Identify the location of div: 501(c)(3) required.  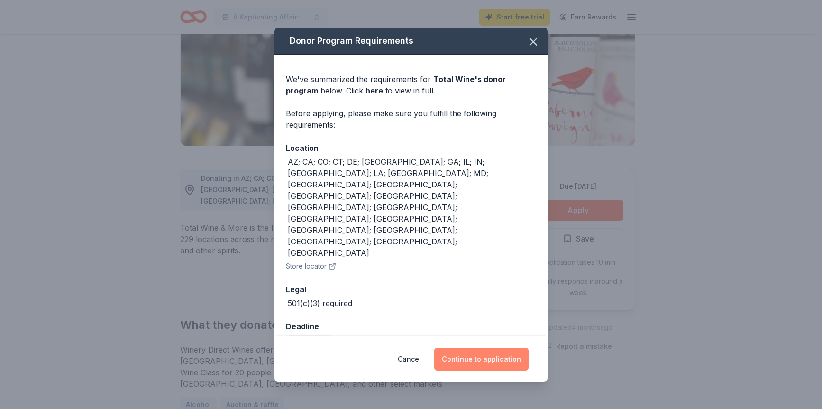
(320, 303).